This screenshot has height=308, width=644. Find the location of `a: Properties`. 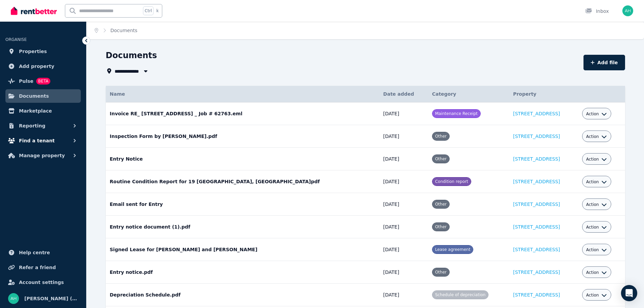

a: Properties is located at coordinates (43, 51).